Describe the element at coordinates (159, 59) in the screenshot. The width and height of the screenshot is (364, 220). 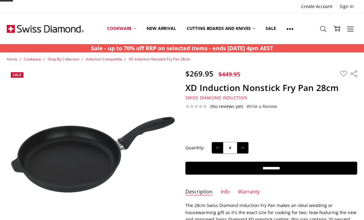
I see `a: XD Induction Nonstick Fry Pan 28cm` at that location.